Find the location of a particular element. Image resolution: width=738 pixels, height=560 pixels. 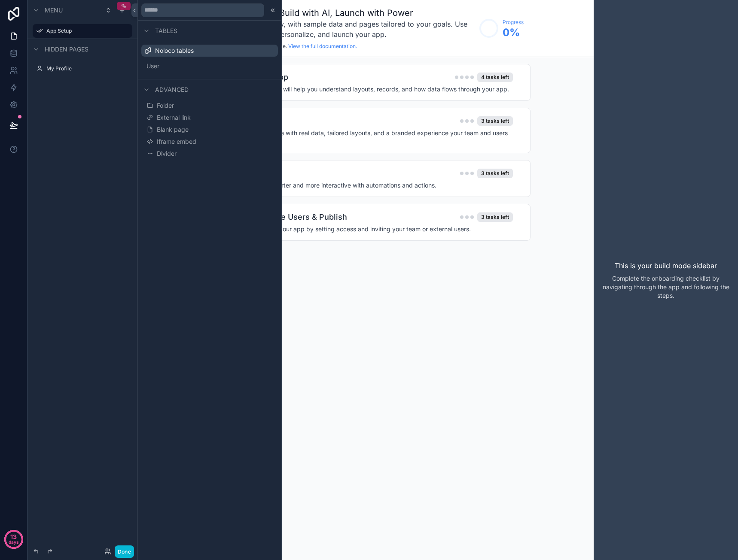

h1: Noloco Quickstart: Build with AI, Launch with Power is located at coordinates (337, 13).